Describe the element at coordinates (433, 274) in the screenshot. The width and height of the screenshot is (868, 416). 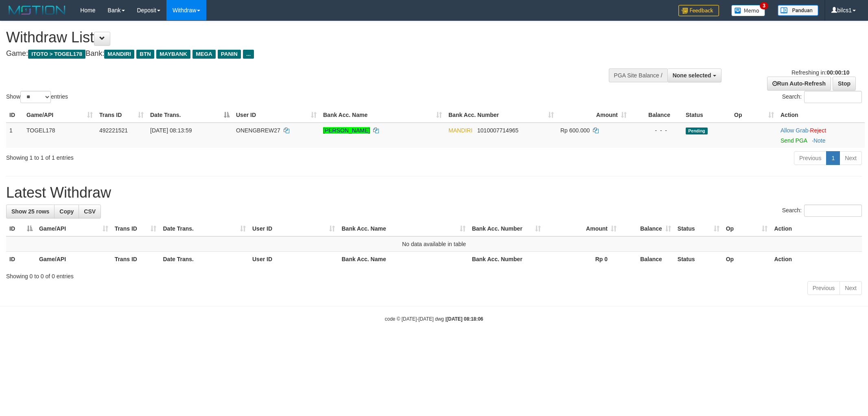
I see `div: Showing 0 to 0 of 0 entries` at that location.